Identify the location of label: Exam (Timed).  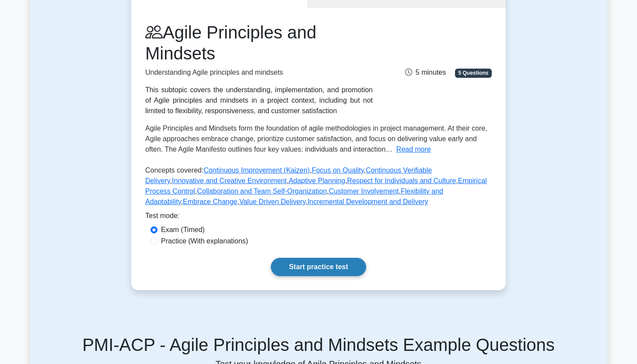
(183, 230).